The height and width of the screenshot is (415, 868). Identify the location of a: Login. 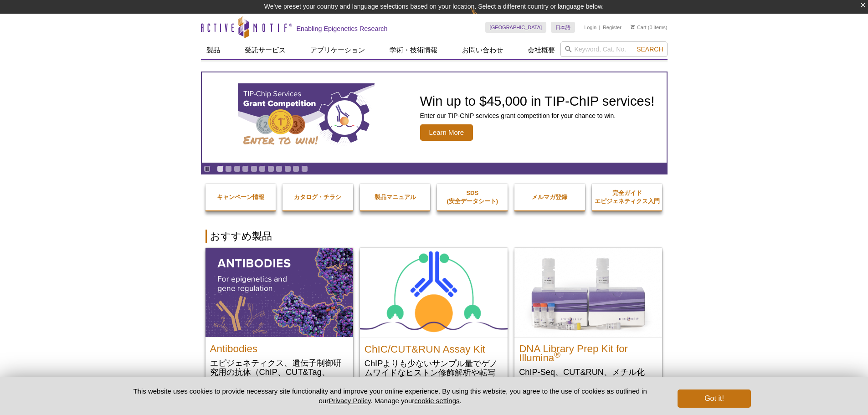
(590, 27).